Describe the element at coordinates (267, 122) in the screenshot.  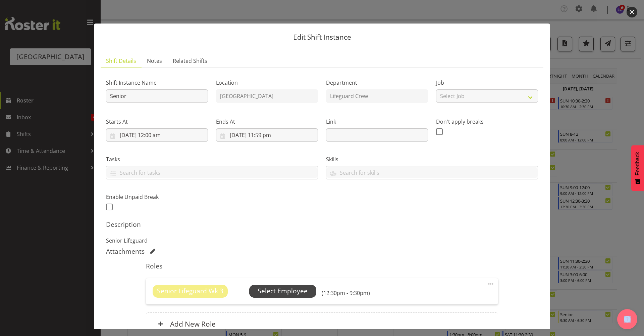
I see `label: Ends At` at that location.